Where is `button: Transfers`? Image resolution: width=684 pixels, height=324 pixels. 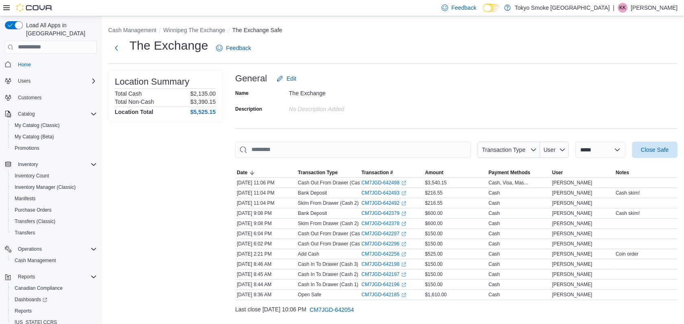
button: Transfers is located at coordinates (54, 233).